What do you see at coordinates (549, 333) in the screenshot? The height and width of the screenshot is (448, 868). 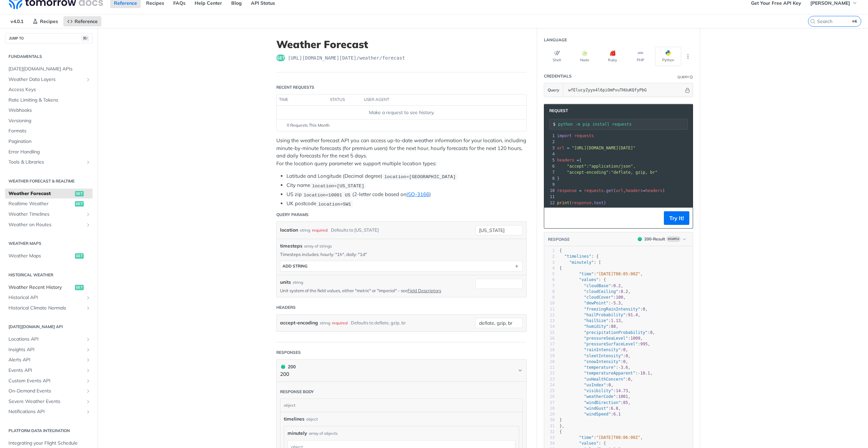 I see `div: 15` at bounding box center [549, 333].